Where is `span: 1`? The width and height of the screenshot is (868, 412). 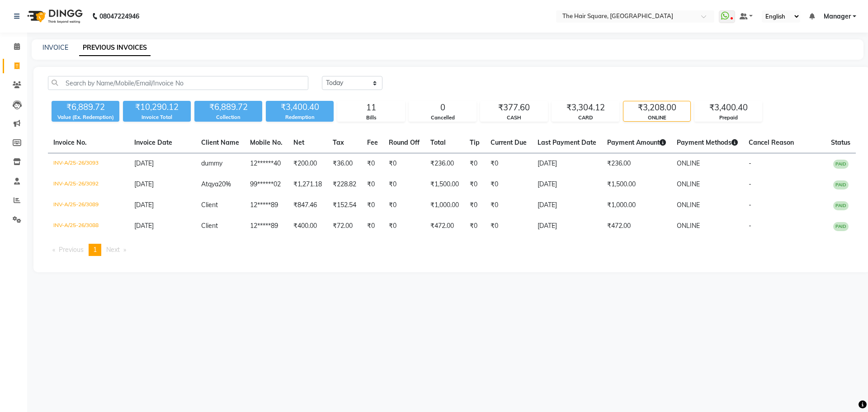 span: 1 is located at coordinates (95, 249).